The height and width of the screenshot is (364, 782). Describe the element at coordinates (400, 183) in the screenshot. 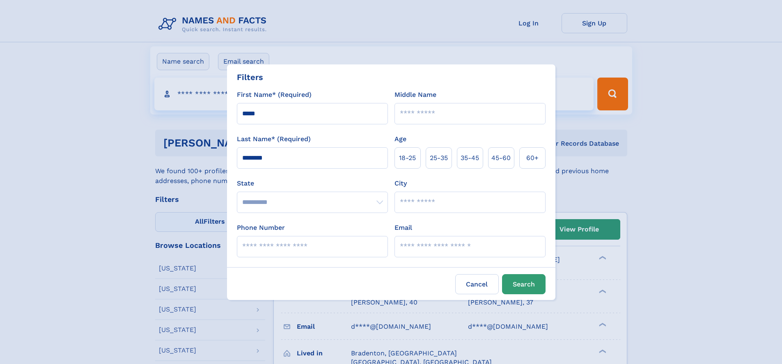

I see `label: City` at that location.